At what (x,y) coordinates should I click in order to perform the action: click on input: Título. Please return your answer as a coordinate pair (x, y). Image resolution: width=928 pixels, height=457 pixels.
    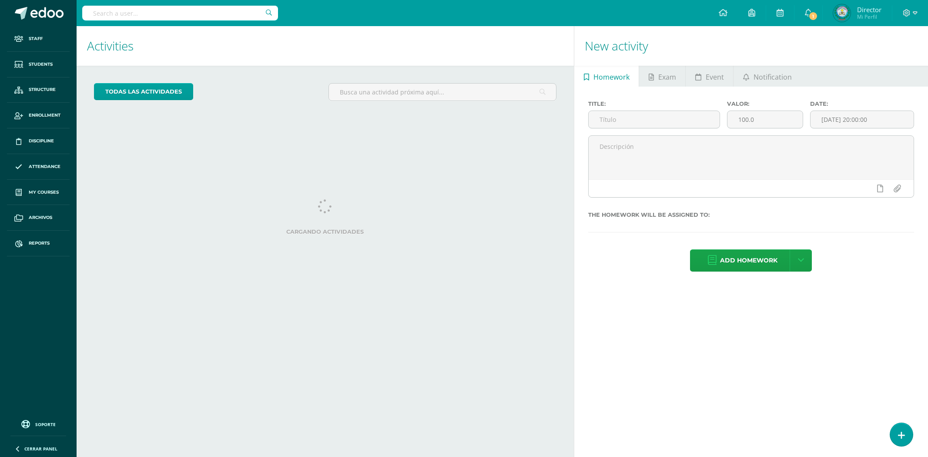
    Looking at the image, I should click on (654, 119).